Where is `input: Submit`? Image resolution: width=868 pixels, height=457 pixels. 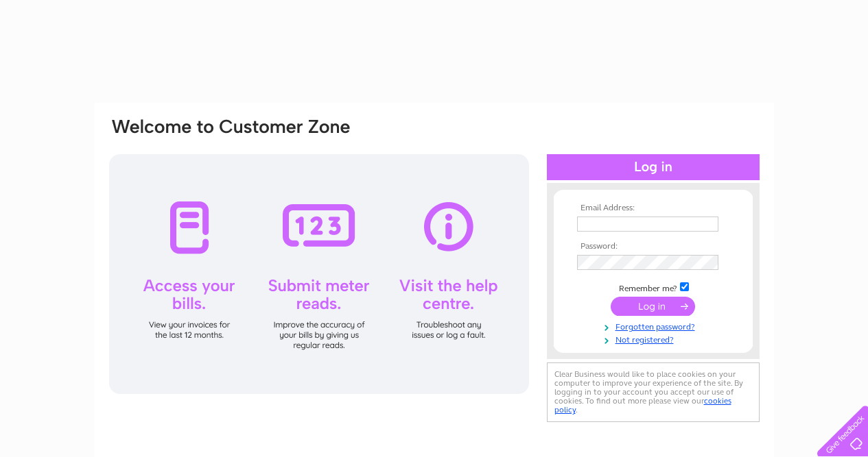 input: Submit is located at coordinates (653, 306).